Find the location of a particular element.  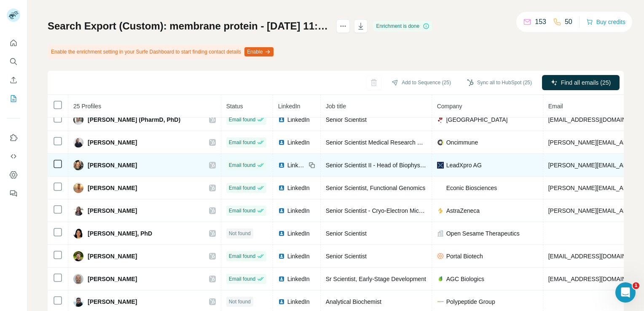

button: Enable is located at coordinates (259, 52).